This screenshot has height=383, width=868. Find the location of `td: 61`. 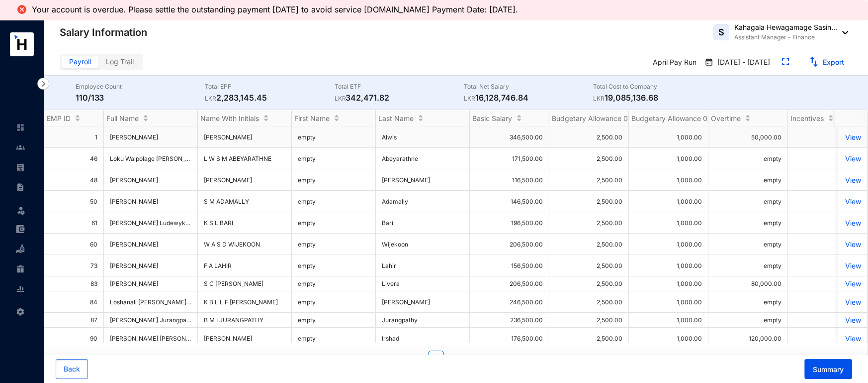

td: 61 is located at coordinates (74, 223).